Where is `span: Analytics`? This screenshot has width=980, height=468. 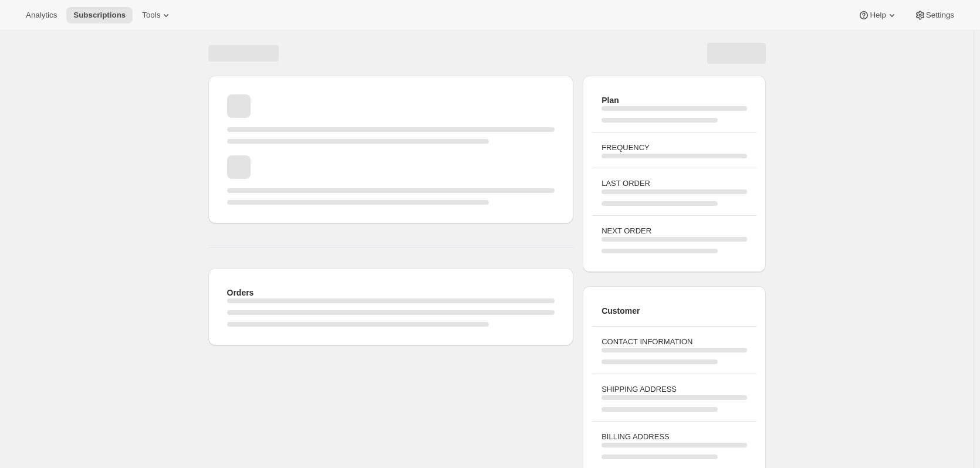
span: Analytics is located at coordinates (41, 16).